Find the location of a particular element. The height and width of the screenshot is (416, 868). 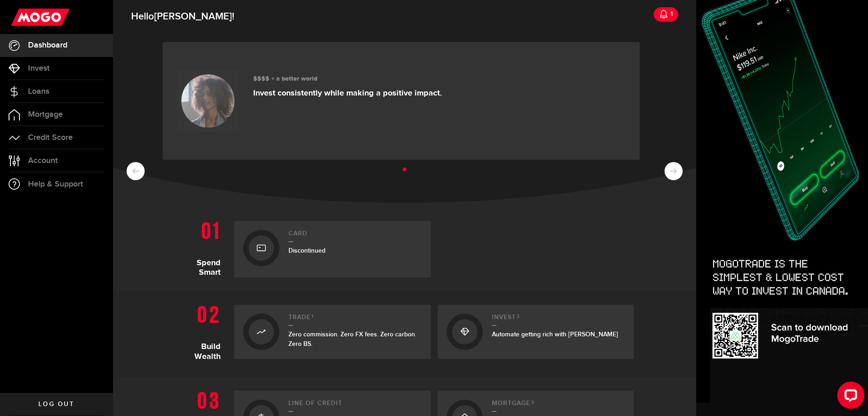

span: Help & Support is located at coordinates (56, 184).